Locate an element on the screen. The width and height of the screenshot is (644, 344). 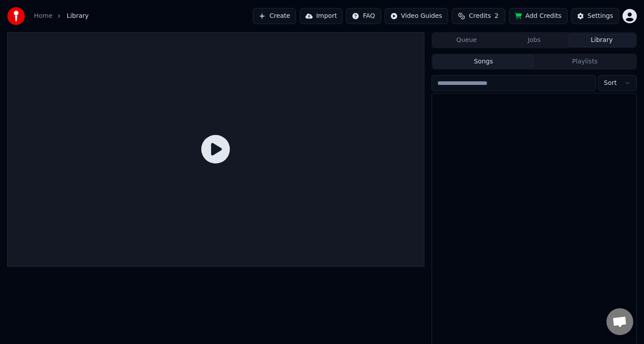
div: Settings is located at coordinates (601, 16).